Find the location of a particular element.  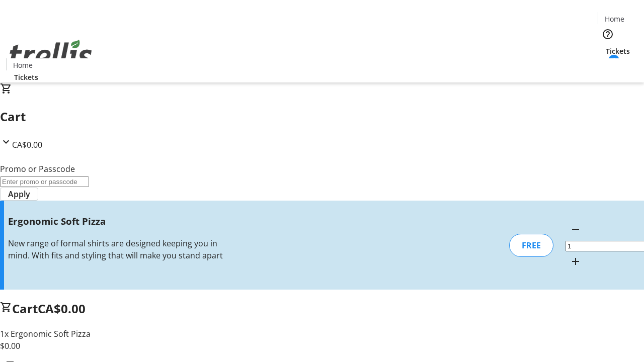

span: Apply is located at coordinates (19, 194).